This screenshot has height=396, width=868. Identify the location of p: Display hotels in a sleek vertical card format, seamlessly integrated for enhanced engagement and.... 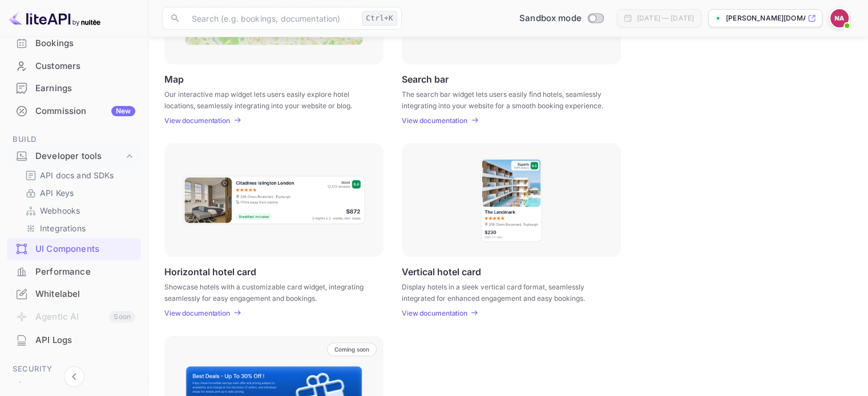
(504, 292).